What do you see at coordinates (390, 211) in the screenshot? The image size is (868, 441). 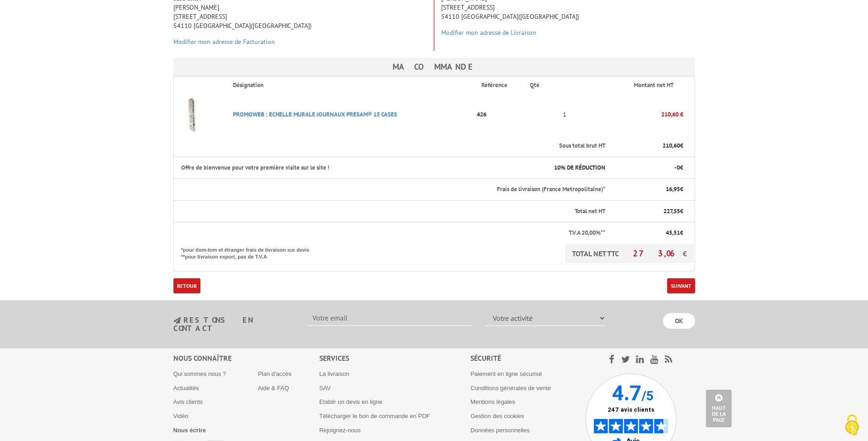 I see `th: Total net HT` at bounding box center [390, 211].